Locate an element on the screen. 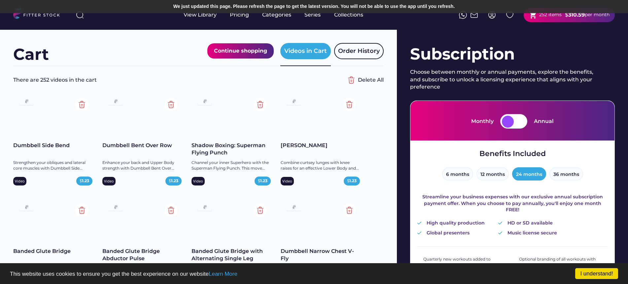 Image resolution: width=628 pixels, height=284 pixels. div: Enhance your back and Upper Body strength with Dumbbell Bent Over... is located at coordinates (142, 165).